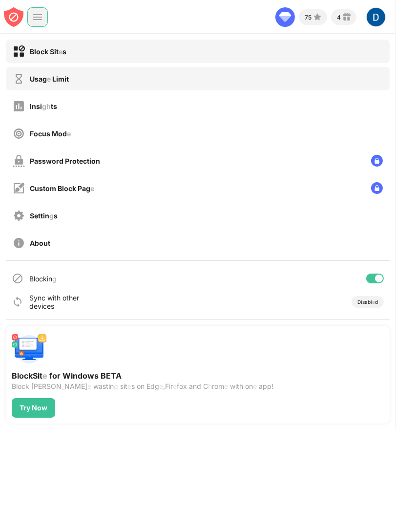  I want to click on readpronunciation-span: Mod, so click(59, 133).